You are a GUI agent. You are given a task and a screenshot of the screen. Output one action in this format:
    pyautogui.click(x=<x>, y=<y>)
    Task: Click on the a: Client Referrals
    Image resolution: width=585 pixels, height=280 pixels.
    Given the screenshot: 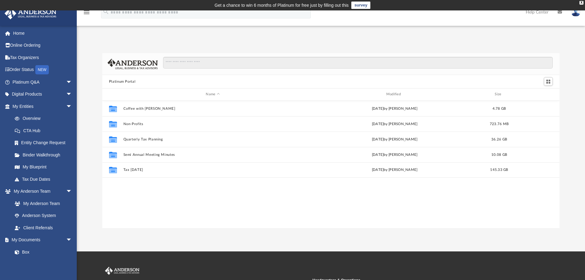 What is the action you would take?
    pyautogui.click(x=43, y=228)
    